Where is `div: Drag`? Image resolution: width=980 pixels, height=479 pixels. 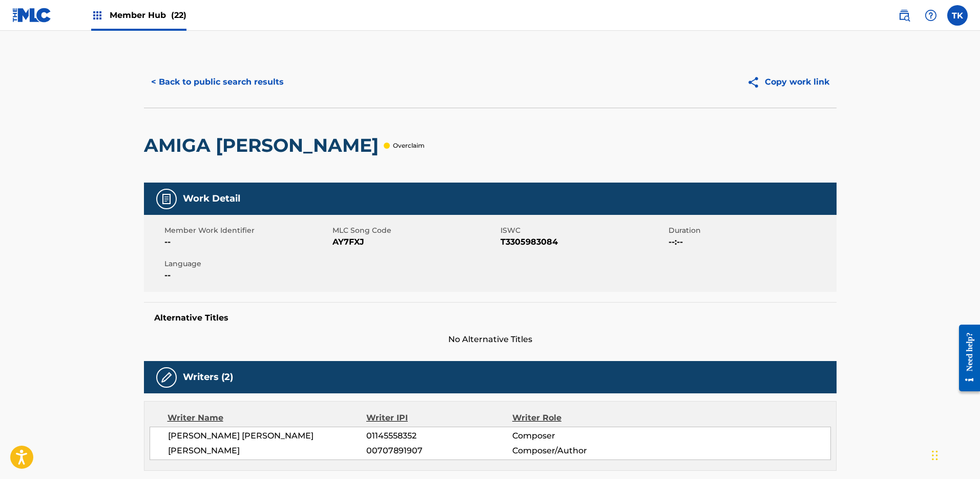 div: Drag is located at coordinates (935, 455).